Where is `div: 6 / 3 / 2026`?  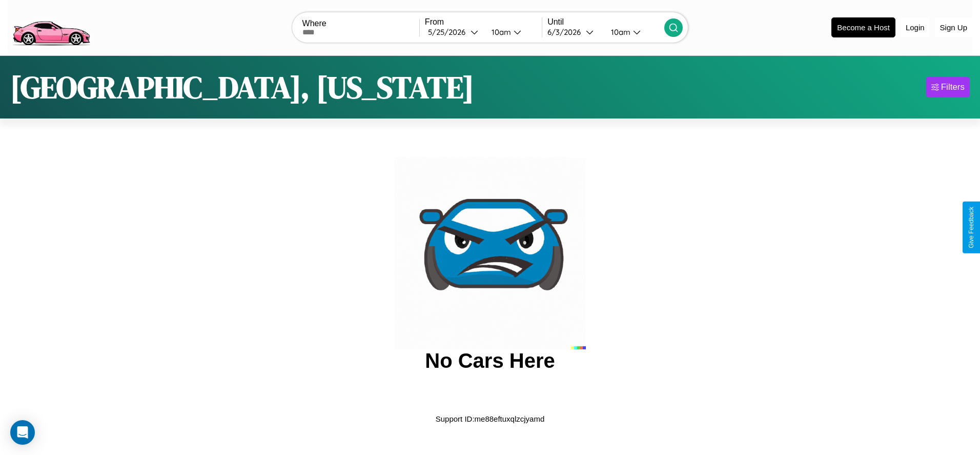 div: 6 / 3 / 2026 is located at coordinates (567, 32).